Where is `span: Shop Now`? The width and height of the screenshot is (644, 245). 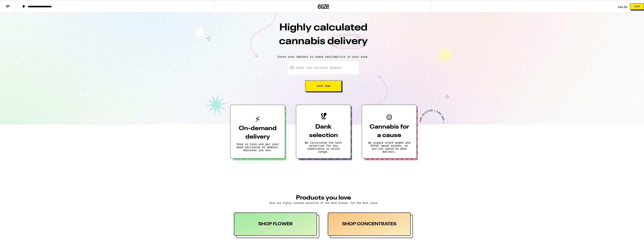 span: Shop Now is located at coordinates (323, 86).